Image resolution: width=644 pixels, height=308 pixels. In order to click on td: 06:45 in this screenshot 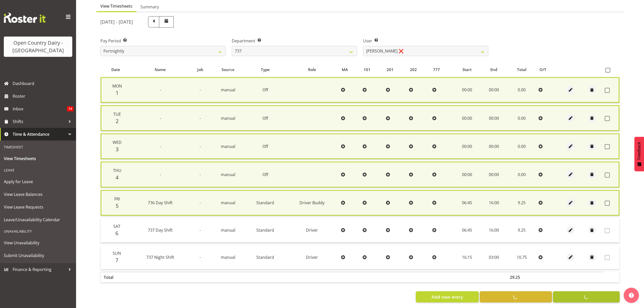, I will do `click(467, 230)`.